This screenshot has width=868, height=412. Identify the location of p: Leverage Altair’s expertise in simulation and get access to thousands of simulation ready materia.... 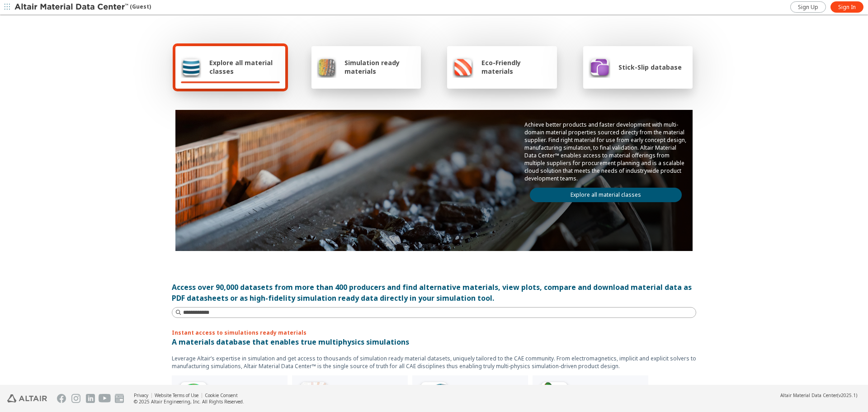
(434, 363).